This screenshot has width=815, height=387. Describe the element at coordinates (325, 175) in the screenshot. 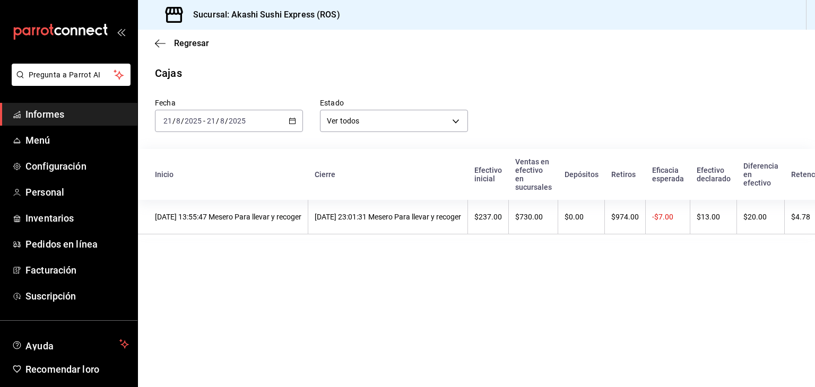

I see `font: Cierre` at that location.